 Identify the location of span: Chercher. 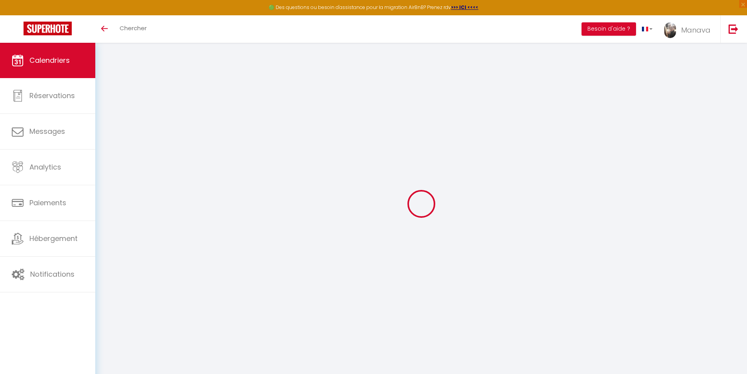
(133, 28).